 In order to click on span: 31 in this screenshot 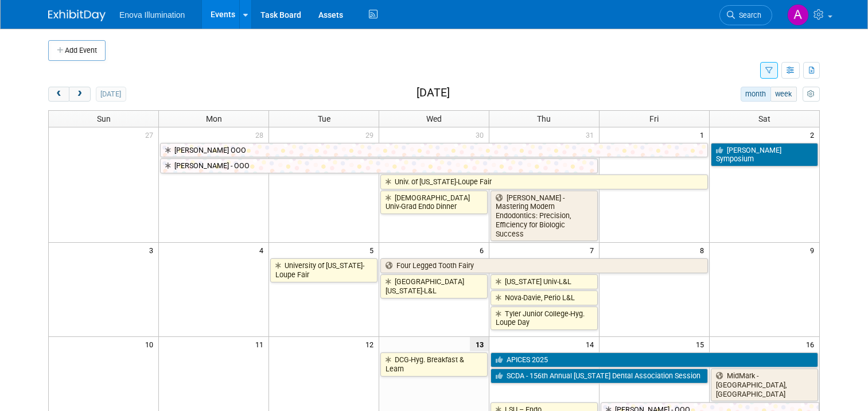, I will do `click(592, 134)`.